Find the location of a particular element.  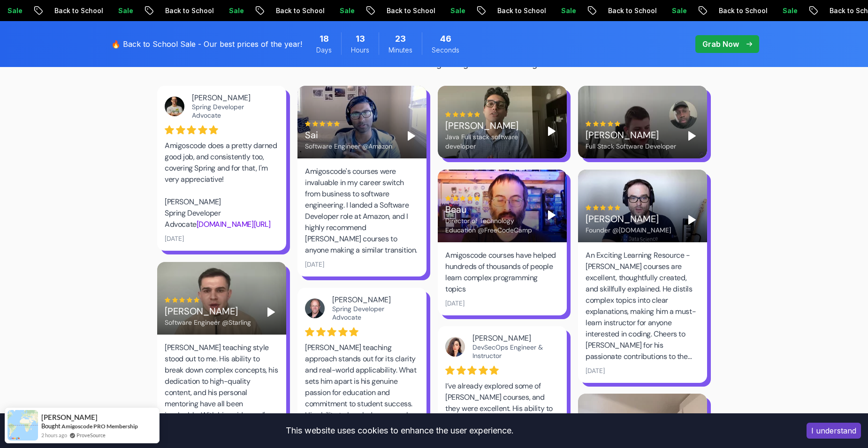

span: Hours is located at coordinates (360, 50).